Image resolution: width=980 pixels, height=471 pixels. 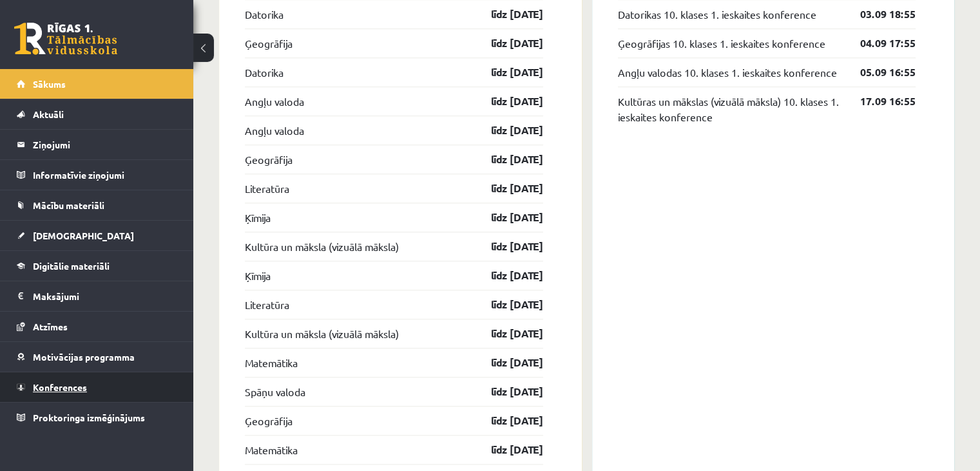 I want to click on a: Konferences, so click(x=97, y=387).